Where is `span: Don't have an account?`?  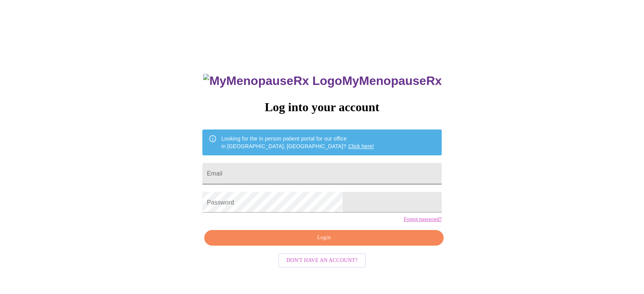 span: Don't have an account? is located at coordinates (322, 261).